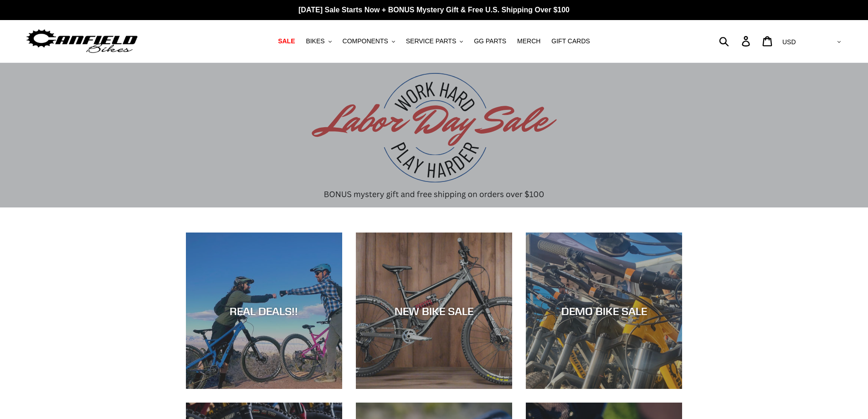 This screenshot has width=868, height=419. I want to click on button: COMPONENTS, so click(369, 41).